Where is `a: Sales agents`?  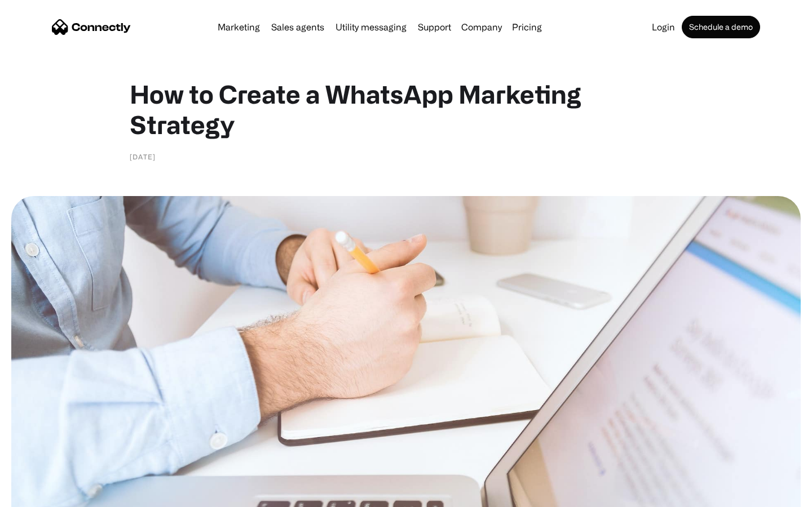 a: Sales agents is located at coordinates (298, 27).